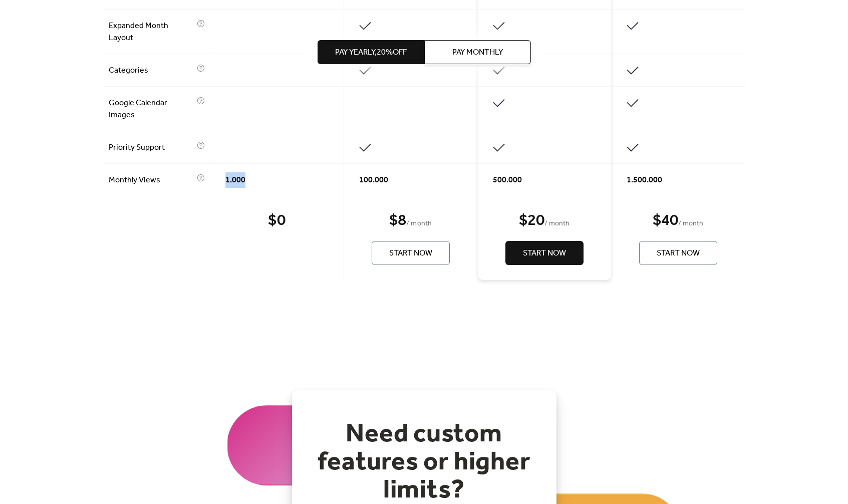  Describe the element at coordinates (277, 221) in the screenshot. I see `div: $ 0` at that location.